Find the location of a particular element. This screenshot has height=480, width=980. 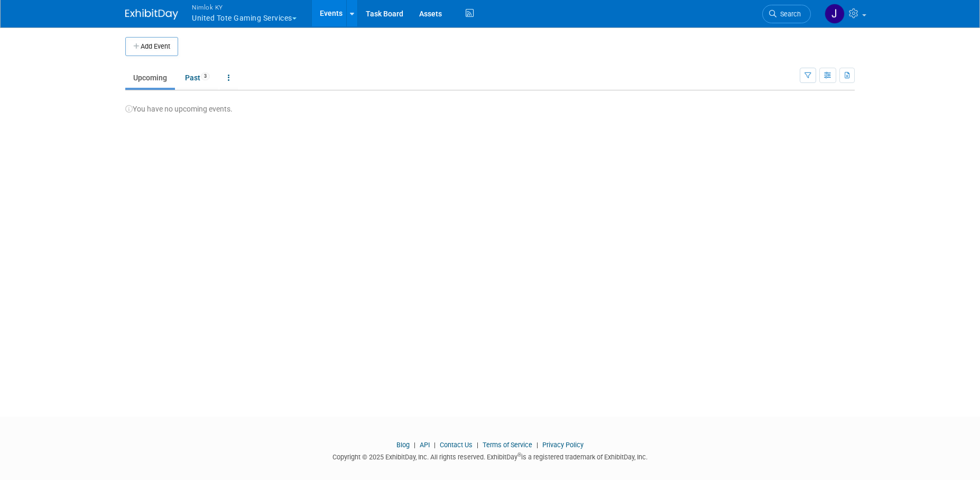

a: API is located at coordinates (424, 444).